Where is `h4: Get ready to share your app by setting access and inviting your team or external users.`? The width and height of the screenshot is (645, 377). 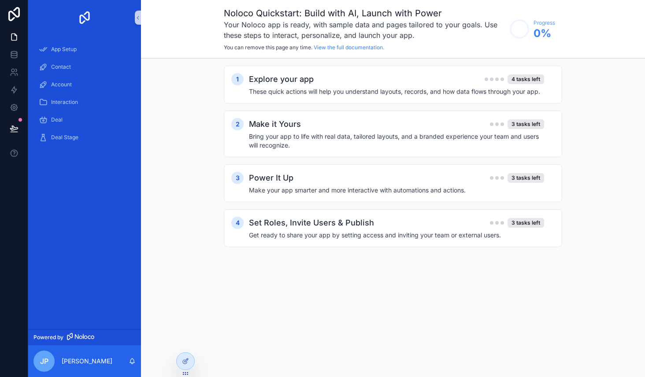
h4: Get ready to share your app by setting access and inviting your team or external users. is located at coordinates (397, 235).